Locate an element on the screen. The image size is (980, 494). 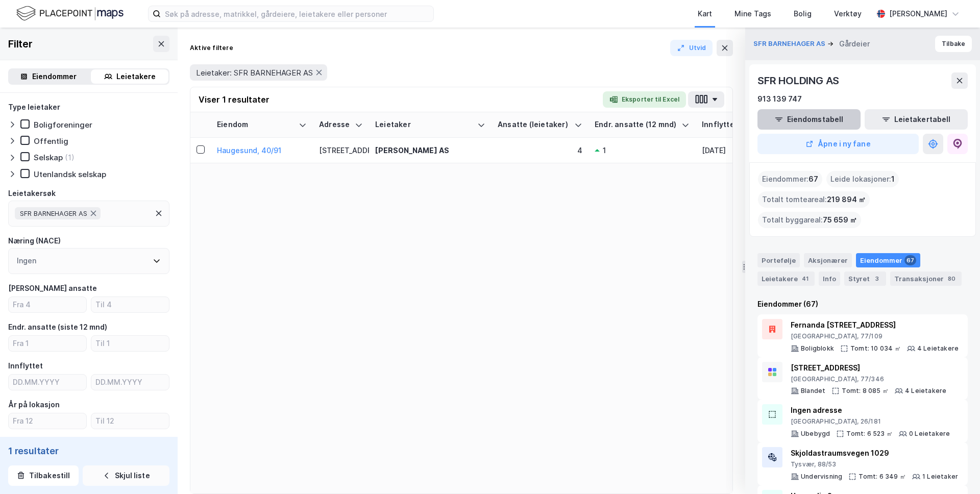
input: Til 1 is located at coordinates (130, 343).